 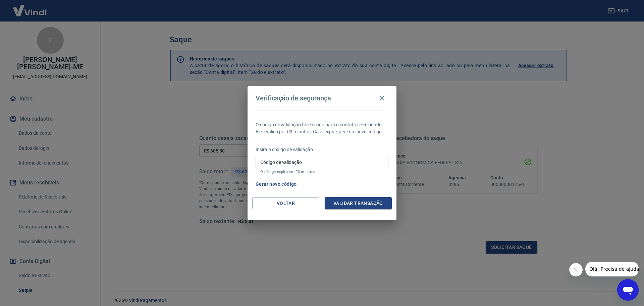 I want to click on button: Gerar novo código, so click(x=276, y=184).